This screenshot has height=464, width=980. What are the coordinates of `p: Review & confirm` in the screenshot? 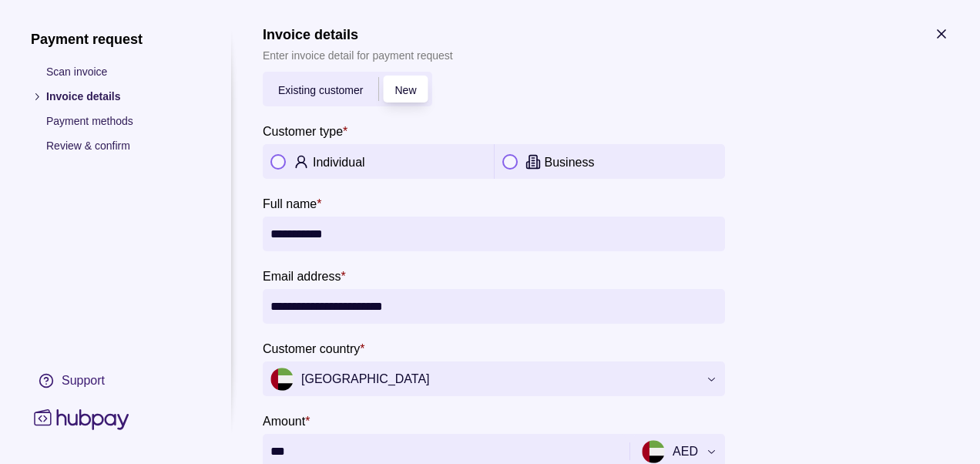 It's located at (123, 146).